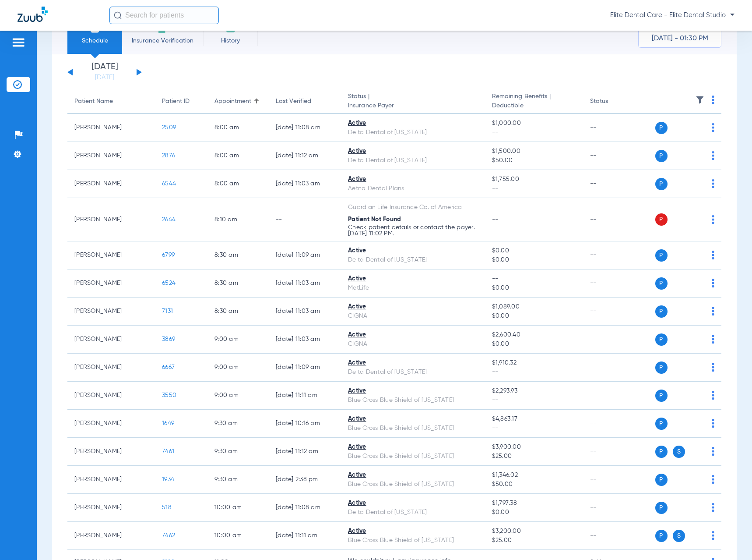  What do you see at coordinates (168, 155) in the screenshot?
I see `span: 2876` at bounding box center [168, 155].